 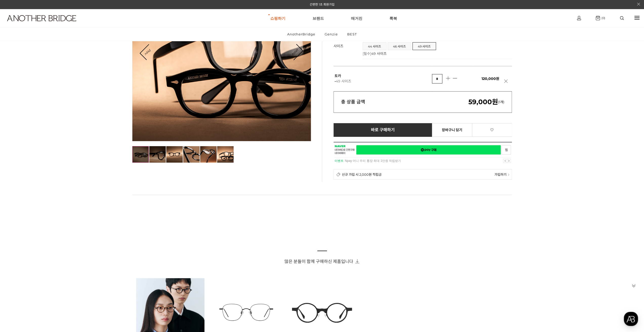 What do you see at coordinates (621, 18) in the screenshot?
I see `img: search` at bounding box center [621, 18].